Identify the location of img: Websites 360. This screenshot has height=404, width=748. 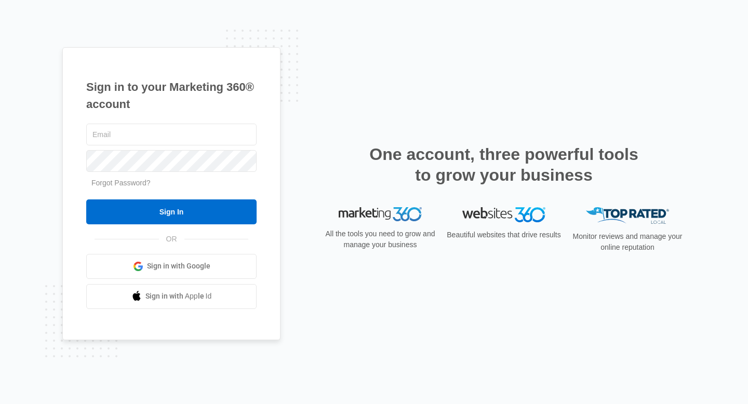
(504, 215).